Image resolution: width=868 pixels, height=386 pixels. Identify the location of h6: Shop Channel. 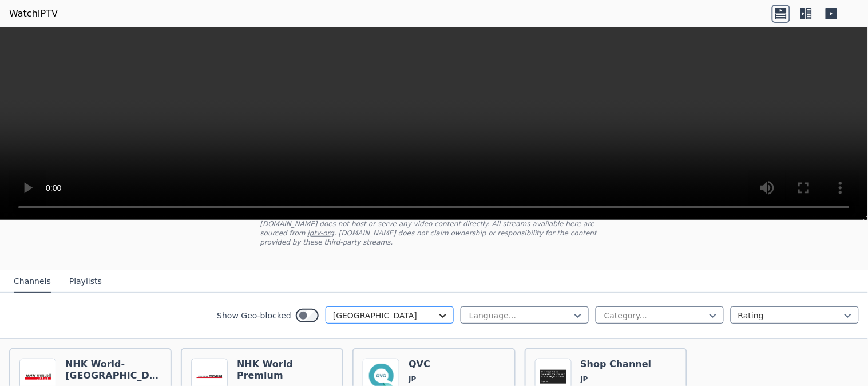
(616, 364).